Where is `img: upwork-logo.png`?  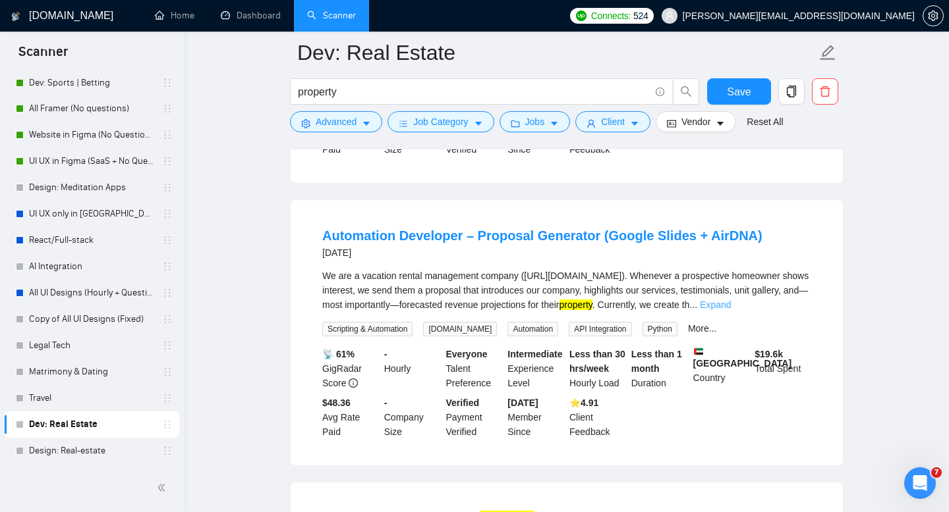
img: upwork-logo.png is located at coordinates (581, 16).